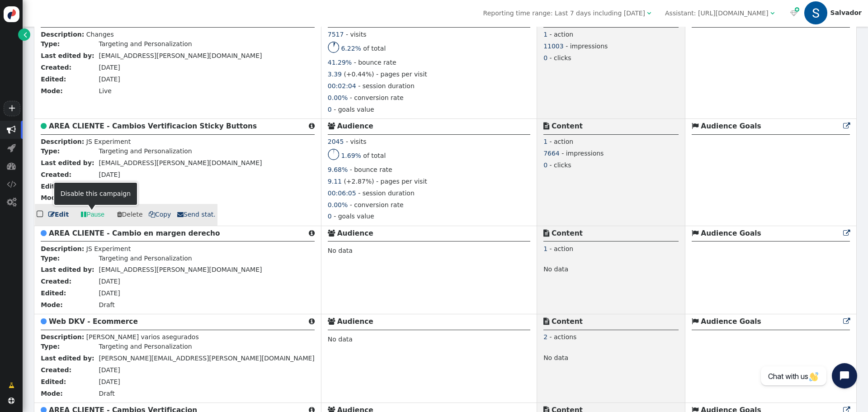 Image resolution: width=868 pixels, height=412 pixels. I want to click on div: Salvador, so click(846, 13).